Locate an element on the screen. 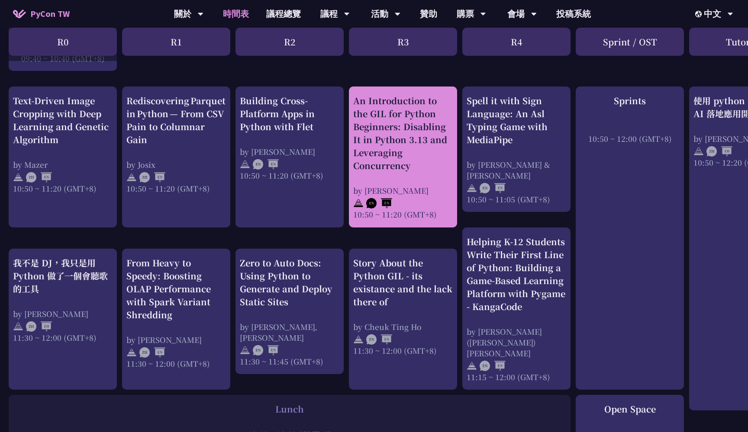  a: Text-Driven Image Cropping with Deep Learning and Genetic Algorithm by Mazer 10:50 ~ 11:20 (GMT+8) is located at coordinates (63, 157).